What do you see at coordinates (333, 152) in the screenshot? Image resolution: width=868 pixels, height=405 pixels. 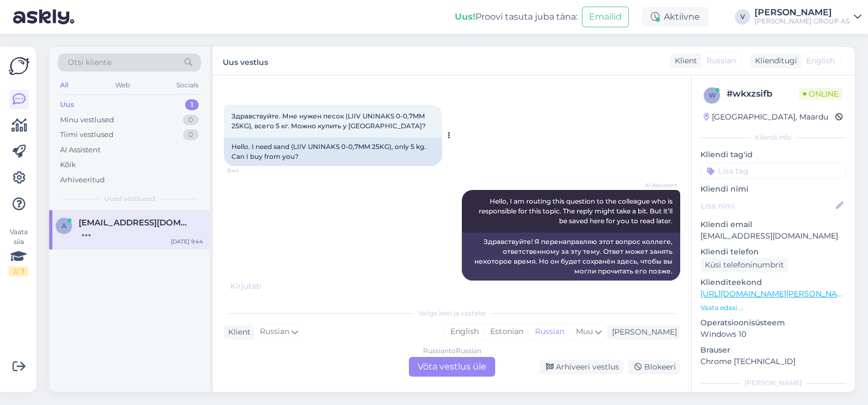 I see `div: Hello. I need sand (LIIV UNINAKS 0-0,7MM 25KG), only 5 kg. Can I buy from you?` at bounding box center [333, 152].